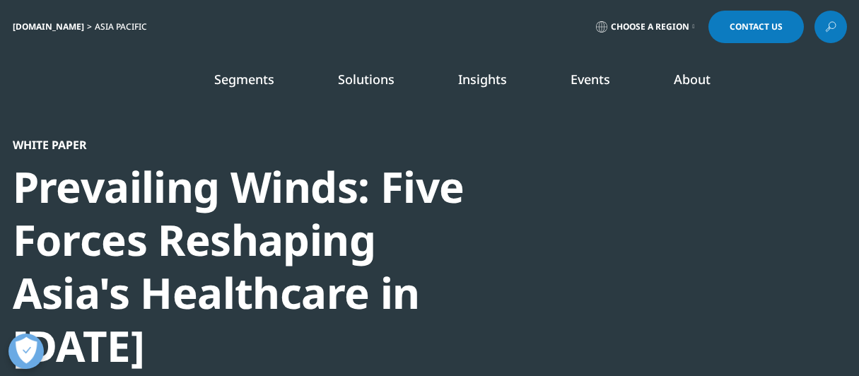 This screenshot has width=859, height=376. Describe the element at coordinates (590, 79) in the screenshot. I see `a: Events` at that location.